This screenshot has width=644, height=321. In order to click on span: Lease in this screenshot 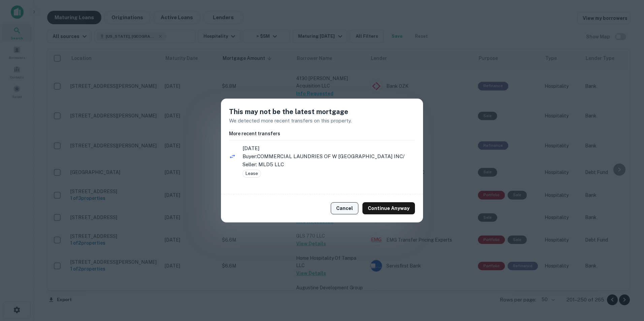, I will do `click(251, 173)`.